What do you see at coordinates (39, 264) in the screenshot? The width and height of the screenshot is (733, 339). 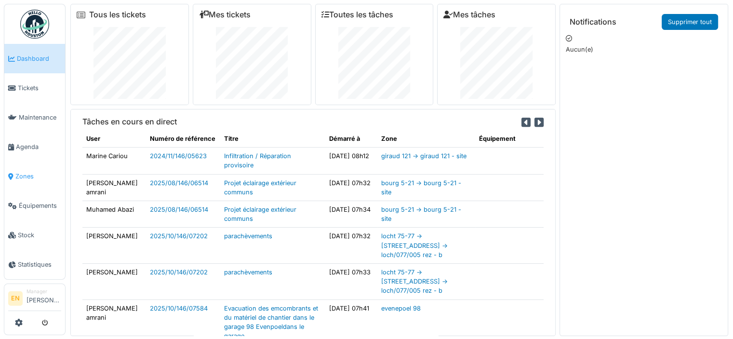 I see `span: Statistiques` at bounding box center [39, 264].